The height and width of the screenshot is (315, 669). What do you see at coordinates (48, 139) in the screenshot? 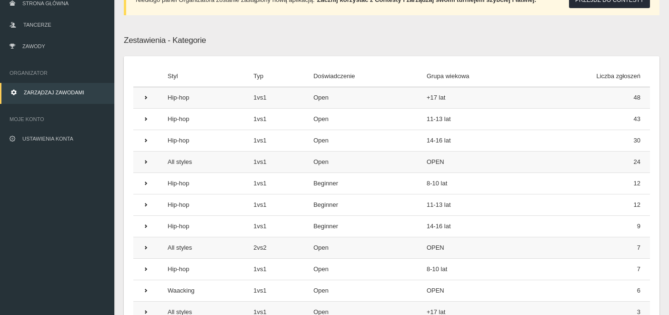
I see `span: Ustawienia konta` at bounding box center [48, 139].